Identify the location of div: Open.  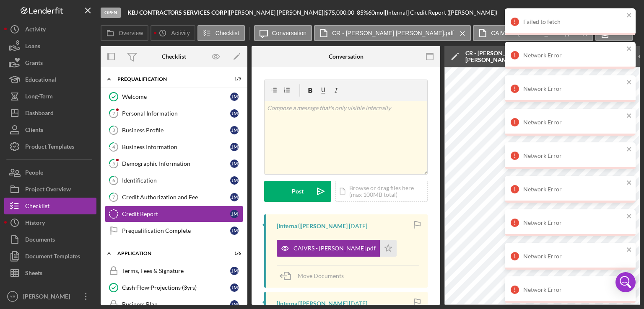
(111, 12).